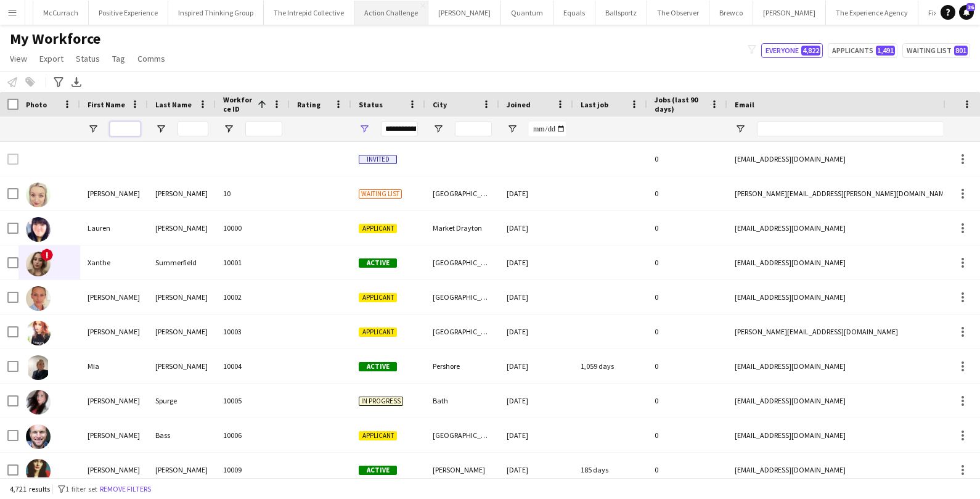 The width and height of the screenshot is (980, 499). Describe the element at coordinates (548, 129) in the screenshot. I see `input: Joined Filter Input` at that location.